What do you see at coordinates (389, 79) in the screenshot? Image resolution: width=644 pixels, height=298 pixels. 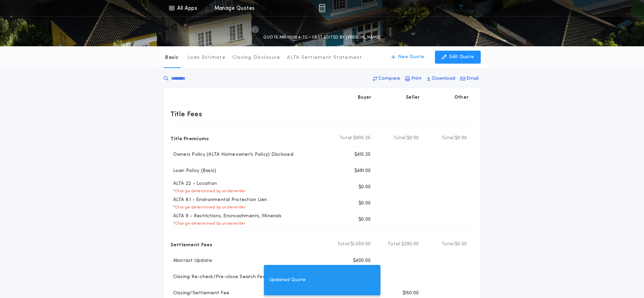 I see `p: Compare` at bounding box center [389, 79].